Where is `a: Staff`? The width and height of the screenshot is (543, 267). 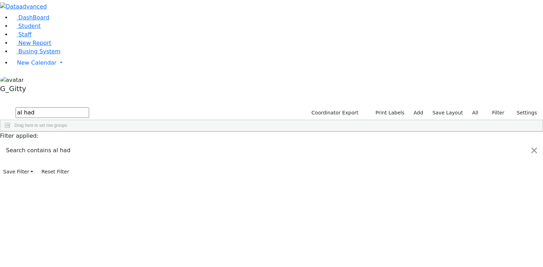 a: Staff is located at coordinates (21, 34).